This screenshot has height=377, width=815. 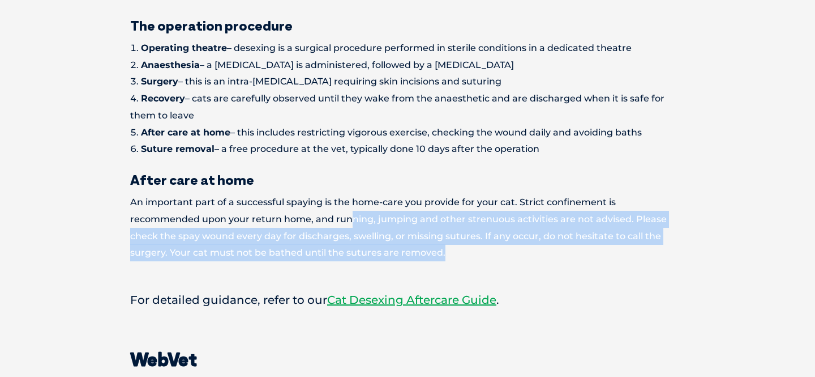 I want to click on strong: After care at home, so click(x=186, y=132).